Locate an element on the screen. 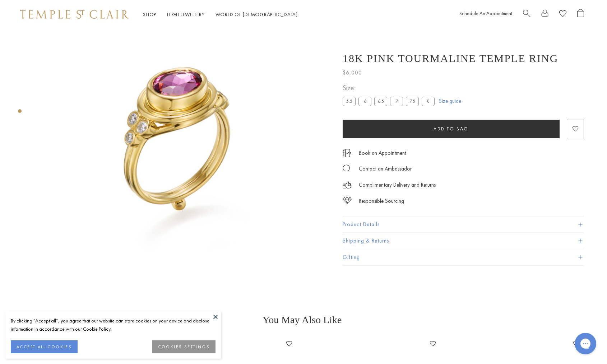 This screenshot has height=364, width=607. img: icon_sourcing.svg is located at coordinates (347, 200).